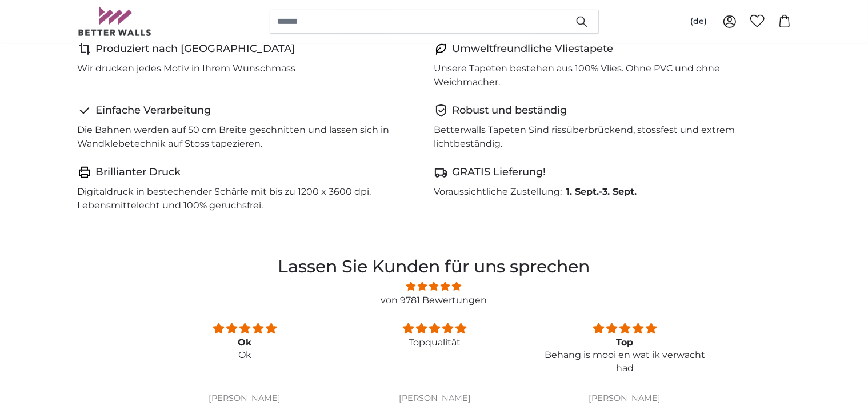 Image resolution: width=868 pixels, height=406 pixels. Describe the element at coordinates (115, 21) in the screenshot. I see `img: Betterwalls` at that location.